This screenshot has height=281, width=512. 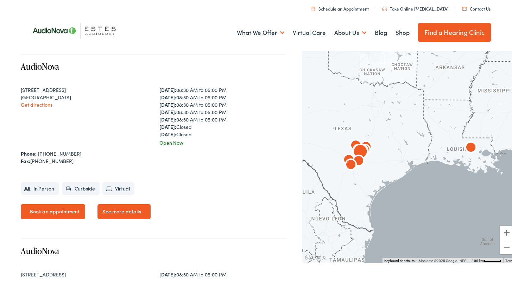 I want to click on div: Open Now, so click(x=223, y=141).